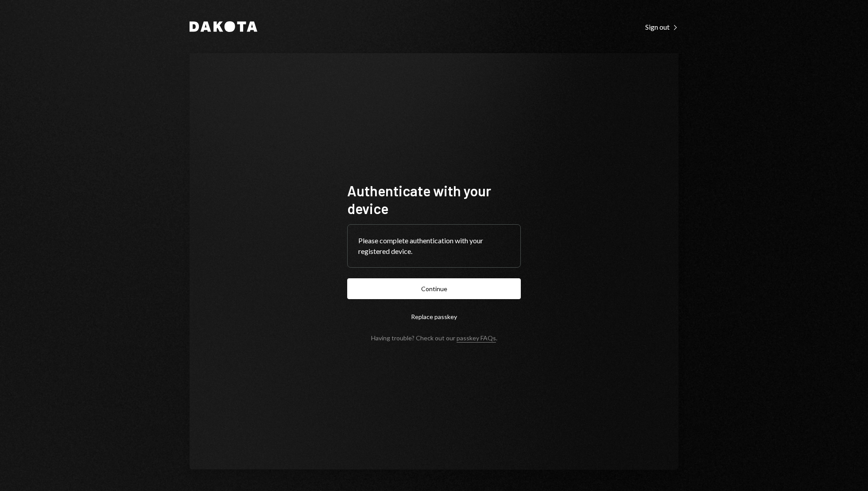 This screenshot has width=868, height=491. Describe the element at coordinates (434, 288) in the screenshot. I see `button: Continue` at that location.